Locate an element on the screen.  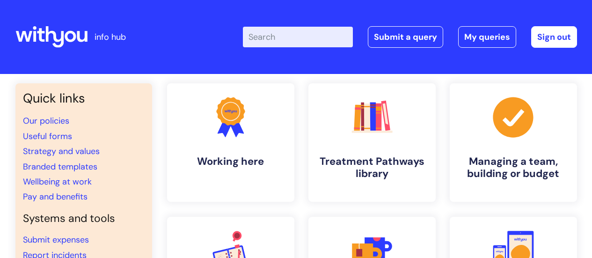
a: Submit expenses is located at coordinates (56, 240).